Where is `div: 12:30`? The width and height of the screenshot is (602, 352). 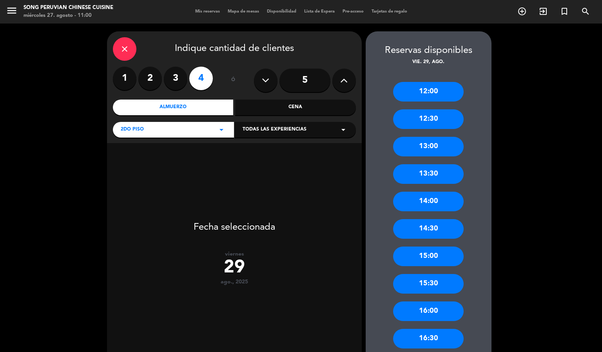 div: 12:30 is located at coordinates (429, 119).